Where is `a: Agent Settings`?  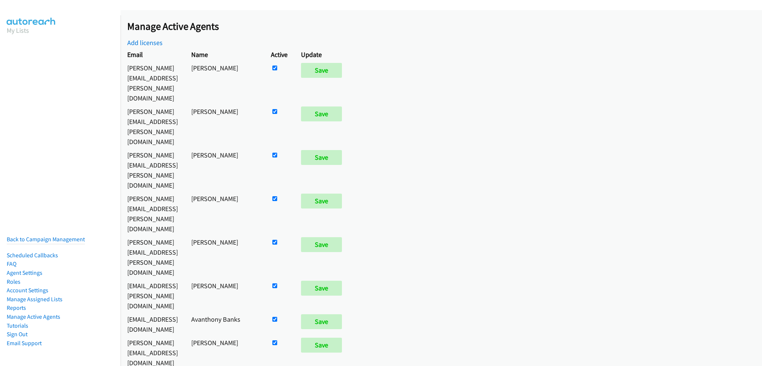
a: Agent Settings is located at coordinates (25, 272).